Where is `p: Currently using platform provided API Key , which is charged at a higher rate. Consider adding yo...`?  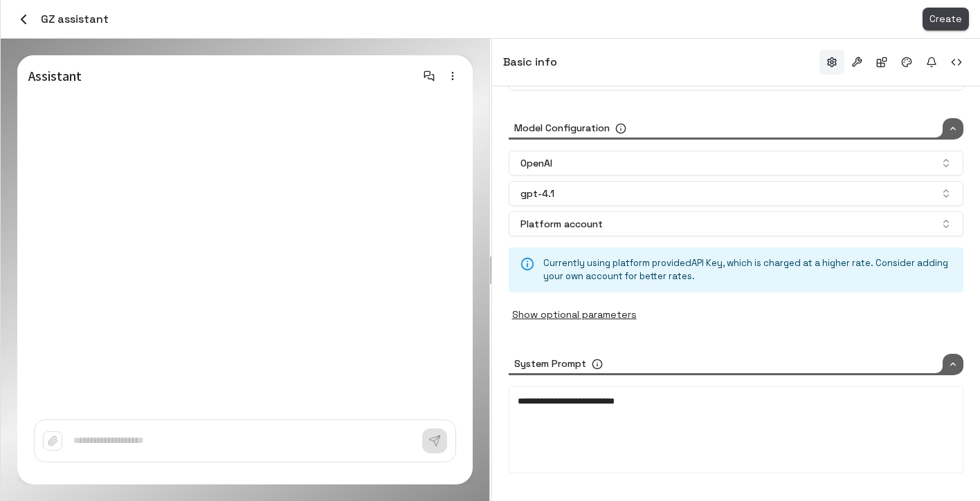 p: Currently using platform provided API Key , which is charged at a higher rate. Consider adding yo... is located at coordinates (747, 269).